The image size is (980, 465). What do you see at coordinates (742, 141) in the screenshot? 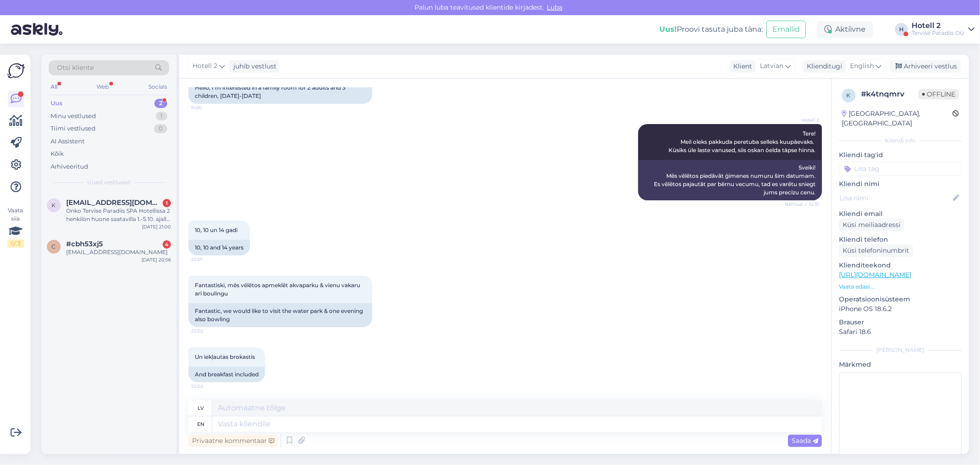
I see `span: Tere! Meil oleks pakkuda peretuba selleks kuupäevaks. Küsiks üle laste vanused, siis oskan öelda ...` at bounding box center [742, 141].